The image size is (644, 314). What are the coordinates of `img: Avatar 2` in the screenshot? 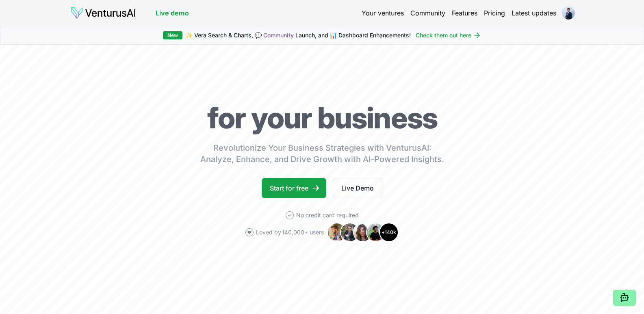 It's located at (350, 232).